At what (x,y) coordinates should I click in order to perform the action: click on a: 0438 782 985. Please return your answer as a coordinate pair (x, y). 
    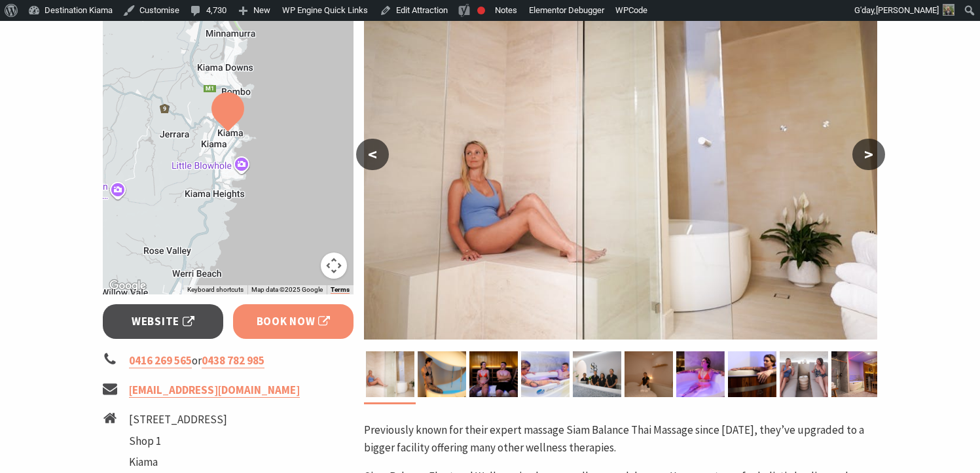
    Looking at the image, I should click on (233, 361).